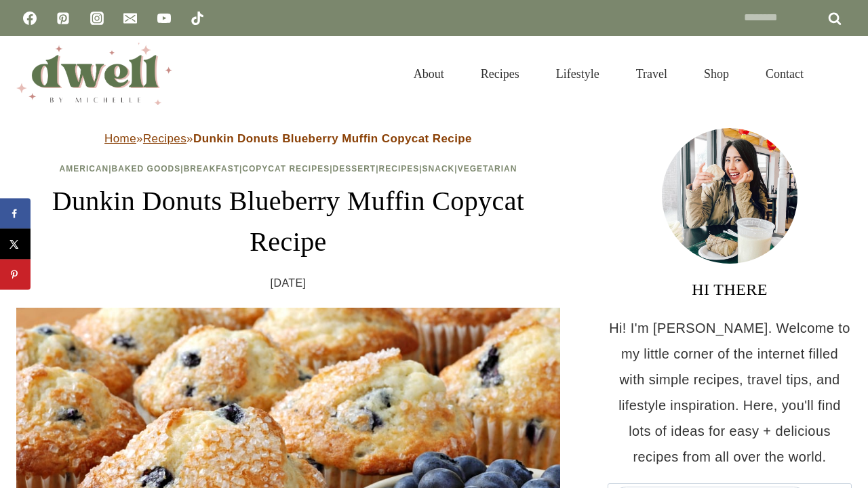 The width and height of the screenshot is (868, 488). Describe the element at coordinates (212, 169) in the screenshot. I see `a: Breakfast` at that location.